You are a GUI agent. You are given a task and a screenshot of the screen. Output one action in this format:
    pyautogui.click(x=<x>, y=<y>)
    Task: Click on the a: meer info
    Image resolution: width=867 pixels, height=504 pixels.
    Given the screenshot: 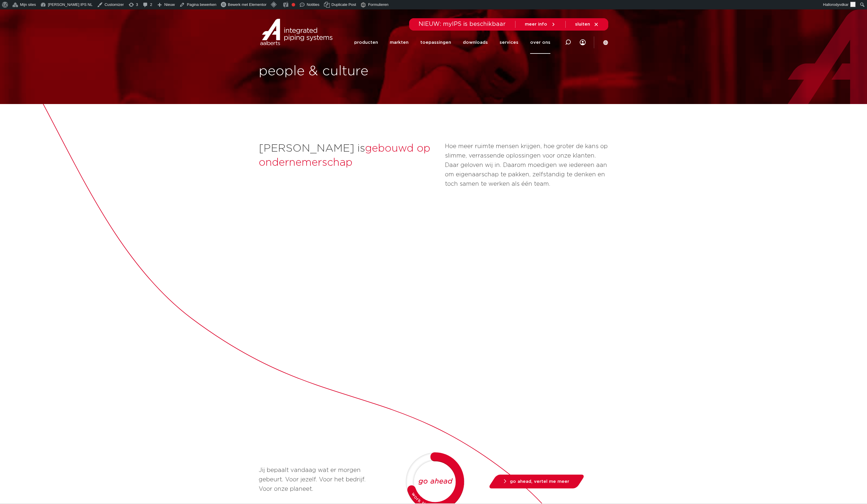 What is the action you would take?
    pyautogui.click(x=541, y=25)
    